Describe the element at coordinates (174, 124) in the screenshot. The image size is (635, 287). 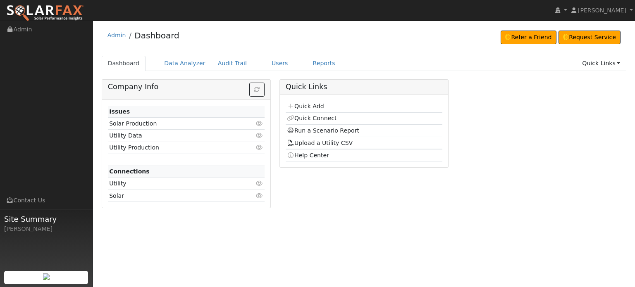
I see `td: Solar Production` at that location.